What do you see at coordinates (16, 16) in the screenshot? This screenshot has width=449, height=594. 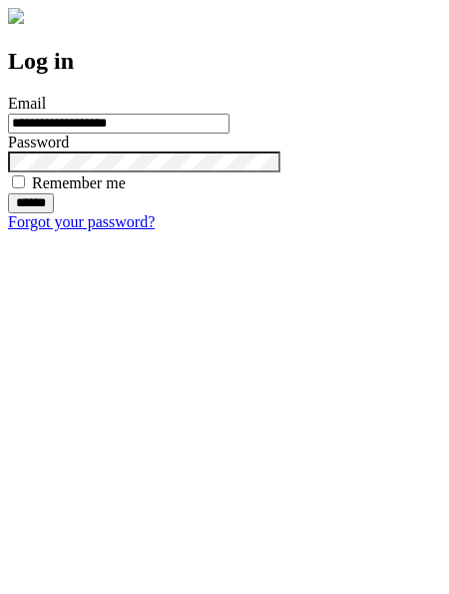 I see `img: logo-4e3dc11c47720685a147b03b5a06dd966a58ff35d612b21f08c02c0306f2b779.png` at bounding box center [16, 16].